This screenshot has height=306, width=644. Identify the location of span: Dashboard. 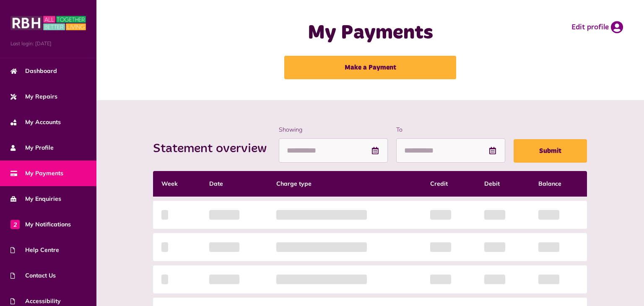
(34, 71).